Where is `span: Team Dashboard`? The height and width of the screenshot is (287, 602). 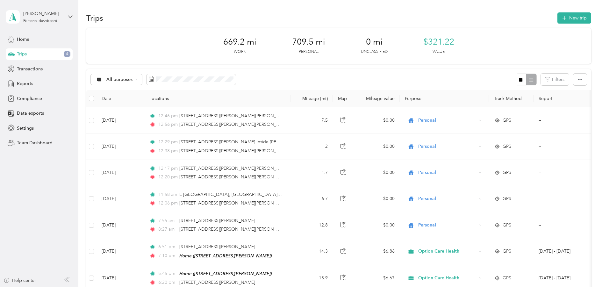 span: Team Dashboard is located at coordinates (35, 143).